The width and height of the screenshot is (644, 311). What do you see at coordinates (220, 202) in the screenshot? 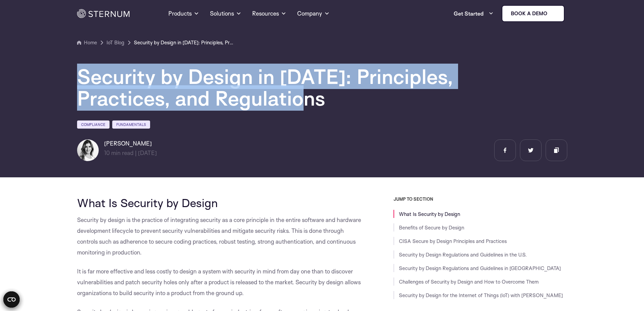
I see `h2: What Is Security by Design` at bounding box center [220, 202].